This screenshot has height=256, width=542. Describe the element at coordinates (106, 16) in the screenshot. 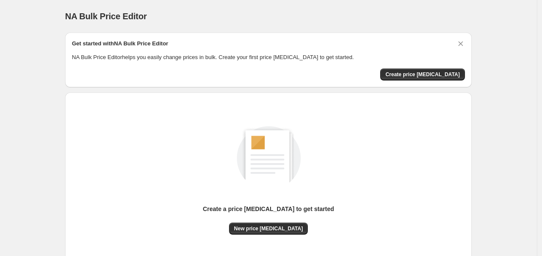

I see `span: NA Bulk Price Editor` at that location.